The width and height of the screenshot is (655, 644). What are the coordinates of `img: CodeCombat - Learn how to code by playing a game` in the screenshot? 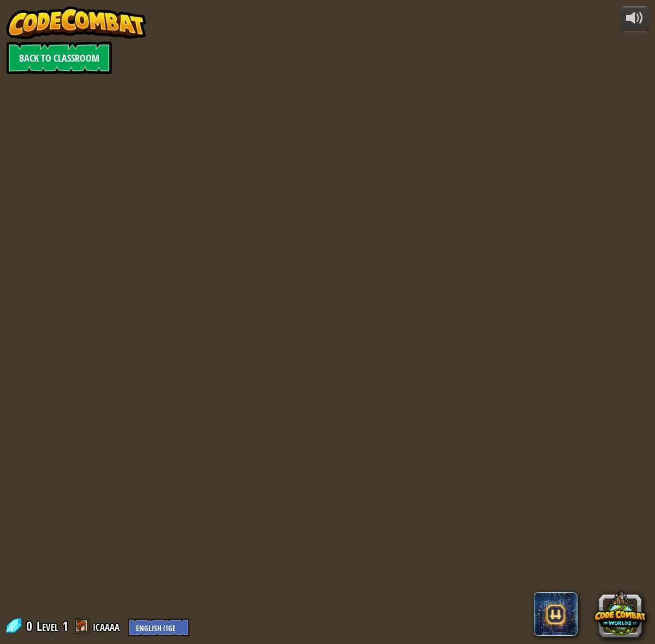 It's located at (76, 23).